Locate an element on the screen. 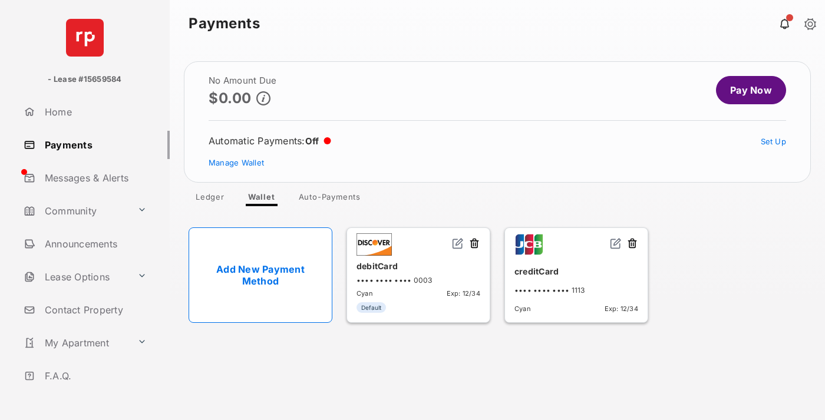 This screenshot has height=420, width=825. img: svg+xml;base64,PHN2ZyB4bWxucz0iaHR0cDovL3d3dy53My5vcmcvMjAwMC9zdmciIHdpZHRoPSI2NCIgaGVpZ2h0PSI2NC... is located at coordinates (85, 38).